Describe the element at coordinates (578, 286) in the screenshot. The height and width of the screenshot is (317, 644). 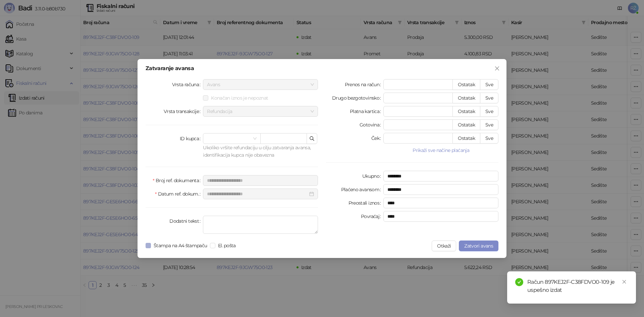
I see `div: Račun 897KEJ2F-C38FDVO0-109 je uspešno izdat` at that location.